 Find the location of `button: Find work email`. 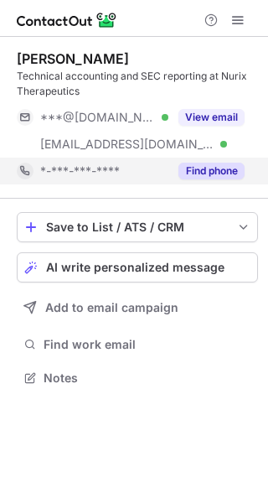

button: Find work email is located at coordinates (137, 345).